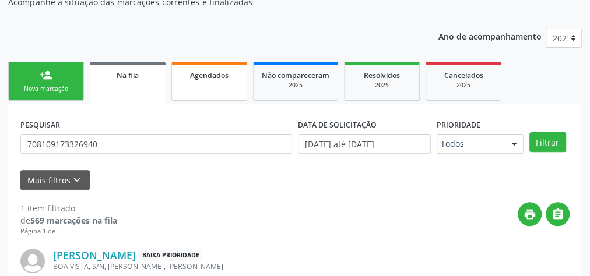  Describe the element at coordinates (382, 75) in the screenshot. I see `span: Resolvidos` at that location.